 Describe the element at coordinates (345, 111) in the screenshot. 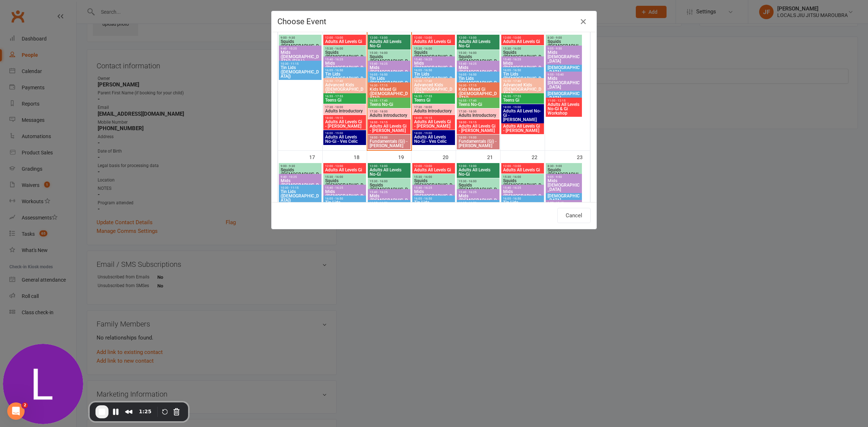

I see `span: Adults Introductory` at that location.